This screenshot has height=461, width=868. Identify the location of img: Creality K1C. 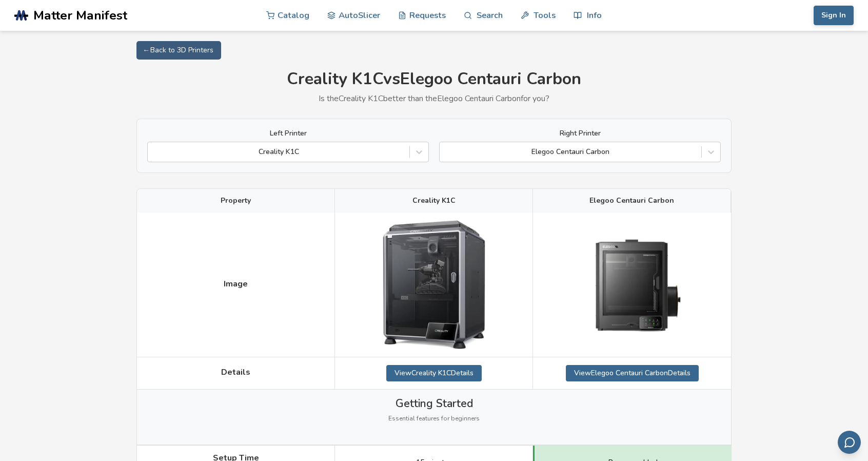
(434, 284).